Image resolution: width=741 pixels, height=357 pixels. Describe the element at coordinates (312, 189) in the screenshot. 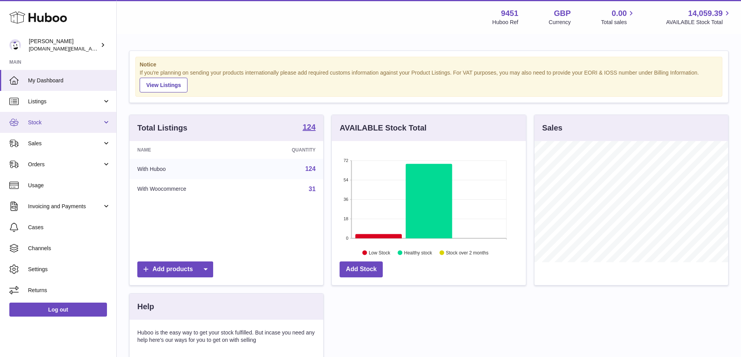

I see `a: 31` at that location.